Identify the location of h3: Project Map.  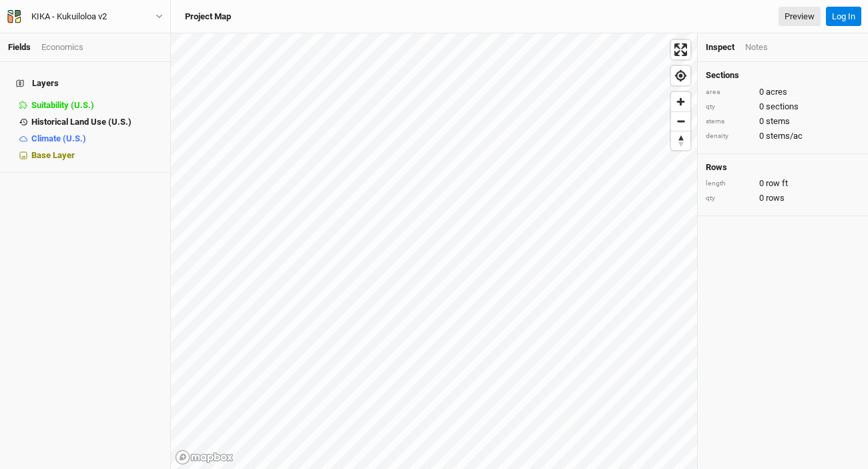
(207, 16).